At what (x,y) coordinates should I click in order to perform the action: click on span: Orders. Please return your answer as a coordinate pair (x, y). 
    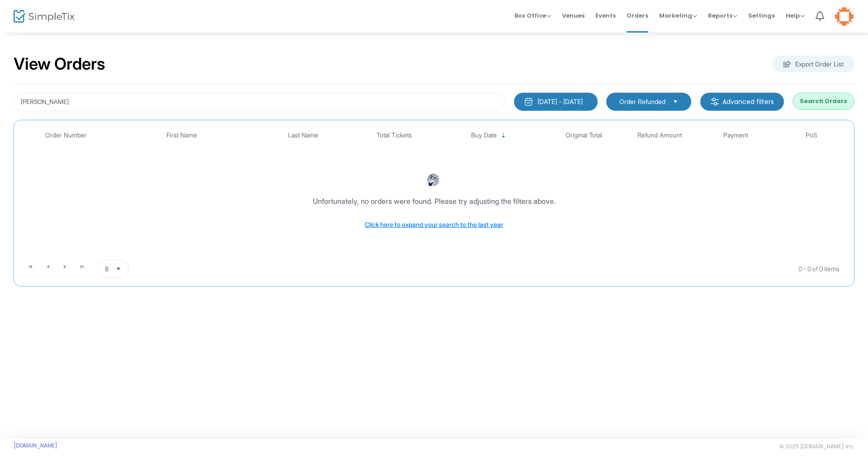
    Looking at the image, I should click on (637, 15).